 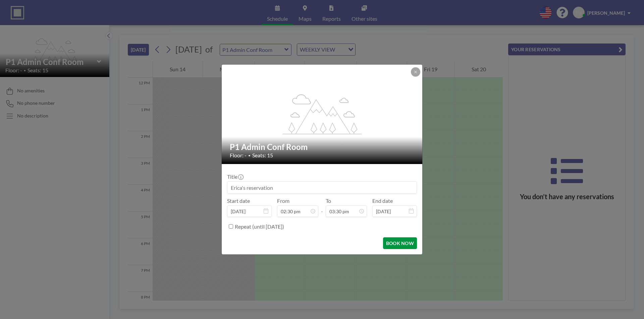 I want to click on label: To, so click(x=328, y=201).